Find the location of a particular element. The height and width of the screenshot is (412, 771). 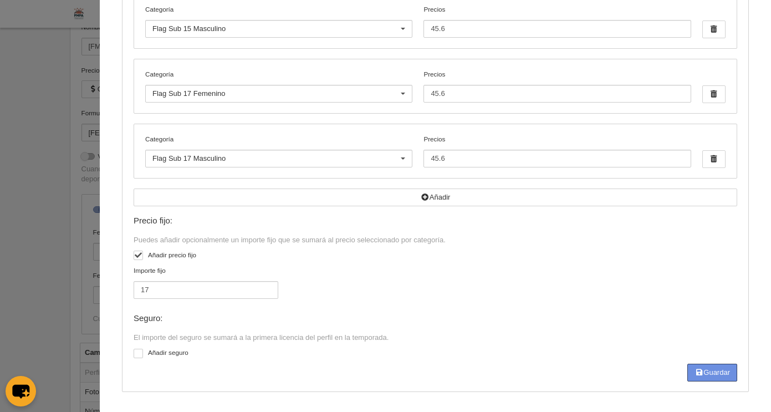

div: El importe del seguro se sumará a la primera licencia del perfil en la temporada. is located at coordinates (435, 338).